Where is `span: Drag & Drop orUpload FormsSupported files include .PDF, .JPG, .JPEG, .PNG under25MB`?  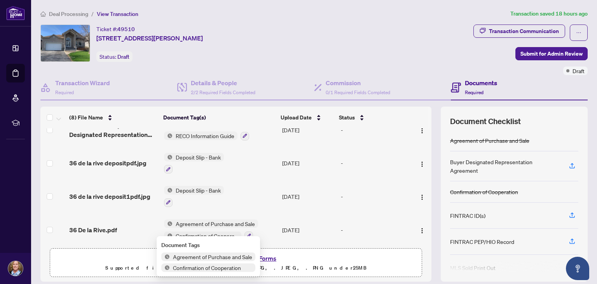 span: Drag & Drop orUpload FormsSupported files include .PDF, .JPG, .JPEG, .PNG under25MB is located at coordinates (236, 263).